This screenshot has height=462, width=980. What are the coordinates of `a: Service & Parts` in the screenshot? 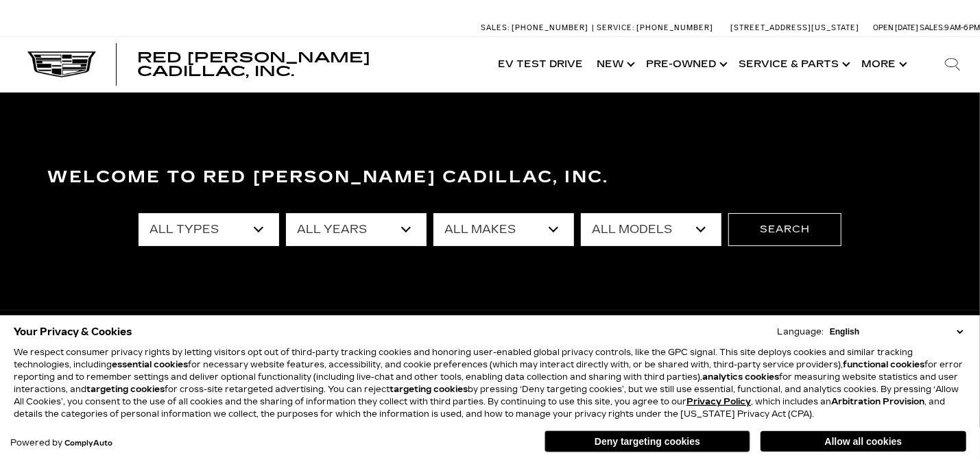 It's located at (792, 65).